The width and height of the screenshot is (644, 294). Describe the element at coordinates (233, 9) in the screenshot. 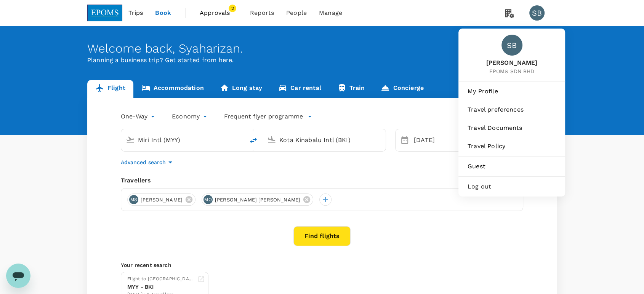

I see `span: 2` at that location.